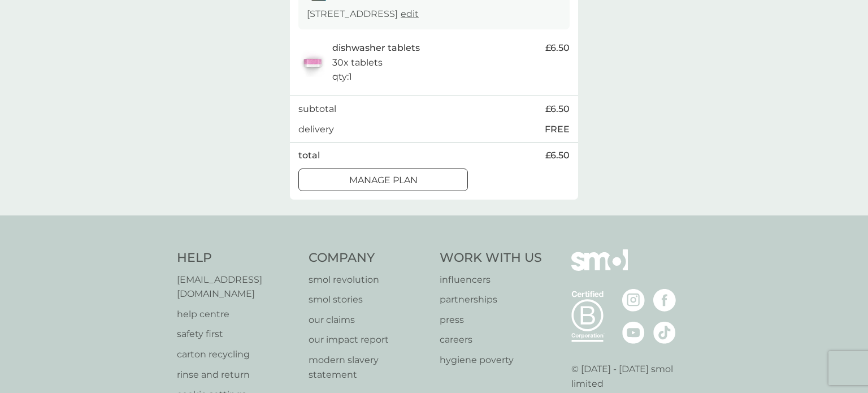 The image size is (868, 393). I want to click on button: Manage plan, so click(383, 179).